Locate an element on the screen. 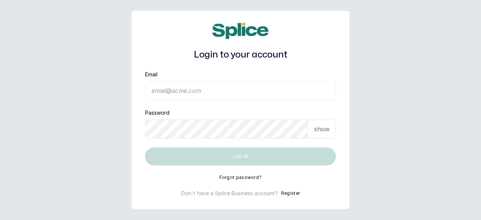 This screenshot has width=481, height=220. input: email@acme.com is located at coordinates (241, 91).